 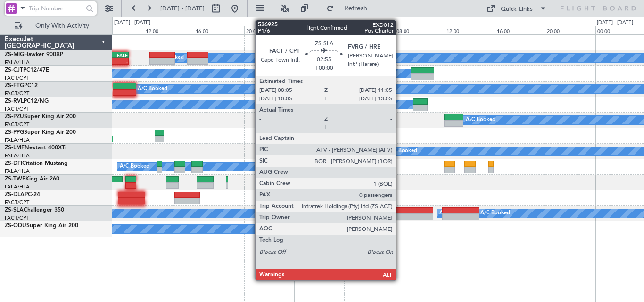 I want to click on a: ZS-PPGSuper King Air 200, so click(x=40, y=132).